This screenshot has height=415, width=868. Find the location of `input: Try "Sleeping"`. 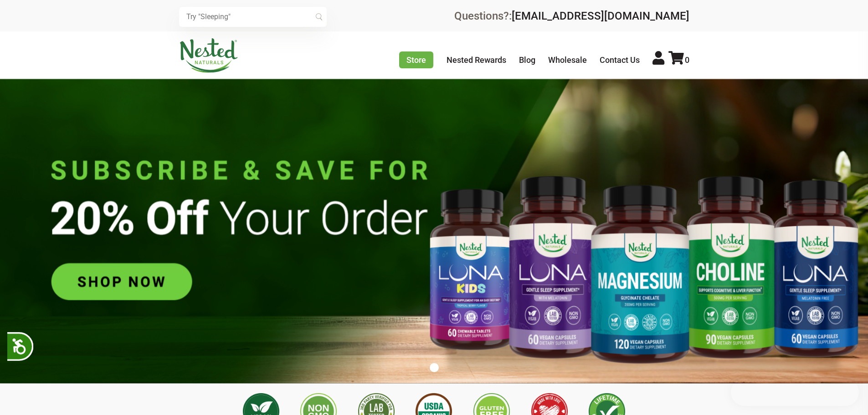

input: Try "Sleeping" is located at coordinates (253, 17).